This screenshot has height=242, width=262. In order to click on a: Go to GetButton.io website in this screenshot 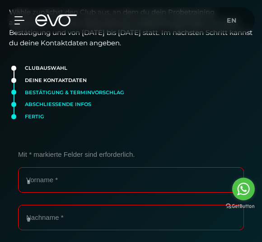, I will do `click(241, 205)`.